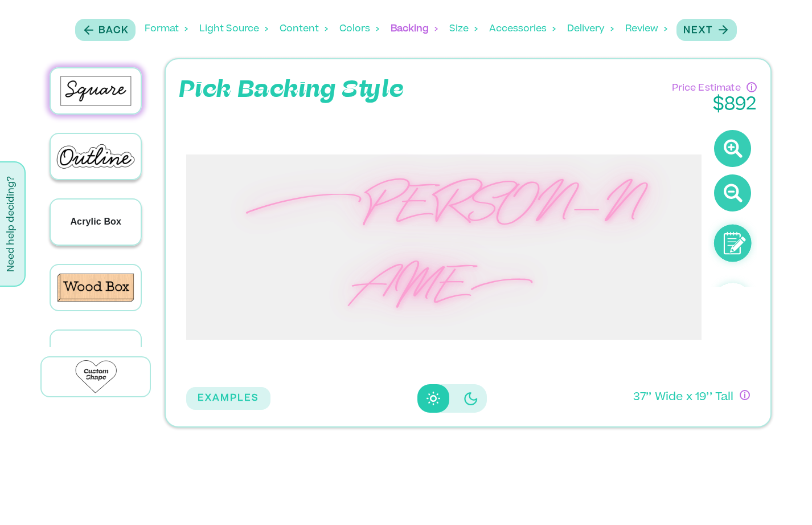  I want to click on img: Wood Box, so click(96, 287).